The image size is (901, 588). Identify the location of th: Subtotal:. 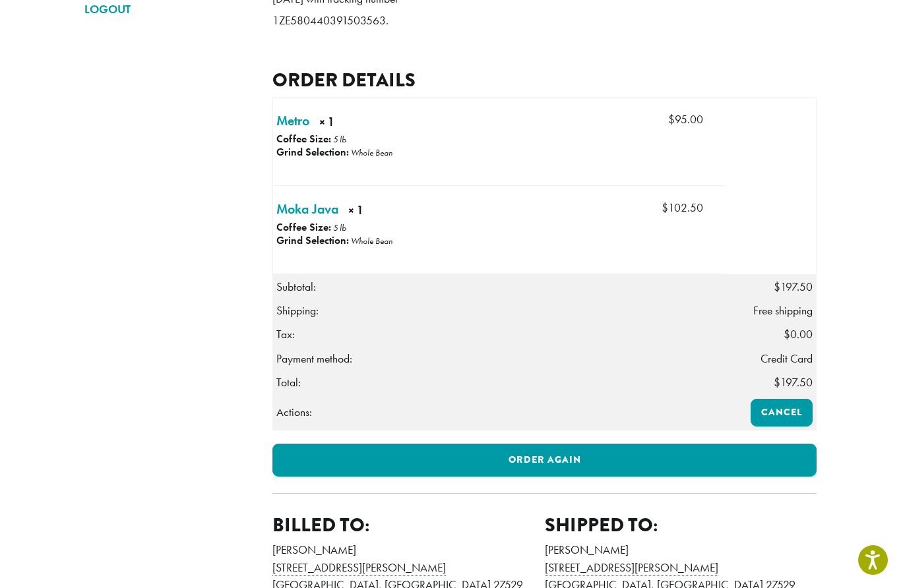
(500, 286).